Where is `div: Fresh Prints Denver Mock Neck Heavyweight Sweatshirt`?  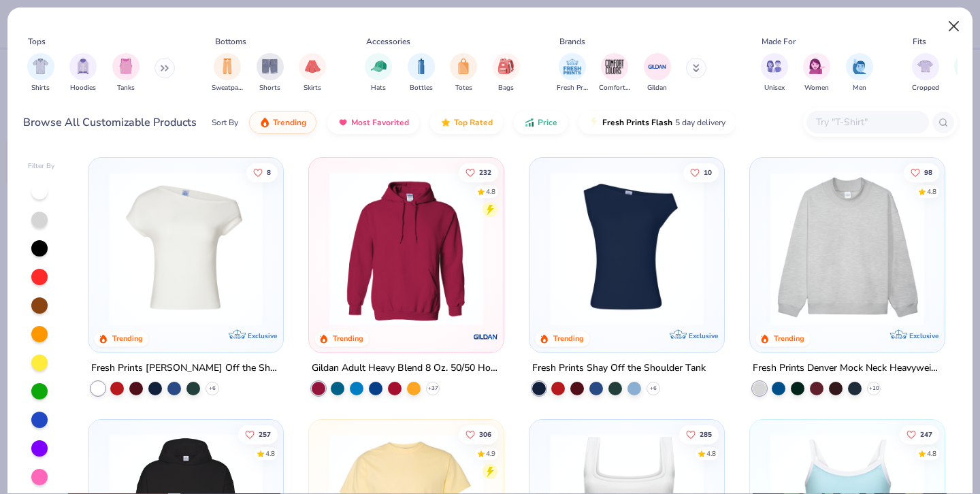
div: Fresh Prints Denver Mock Neck Heavyweight Sweatshirt is located at coordinates (848, 368).